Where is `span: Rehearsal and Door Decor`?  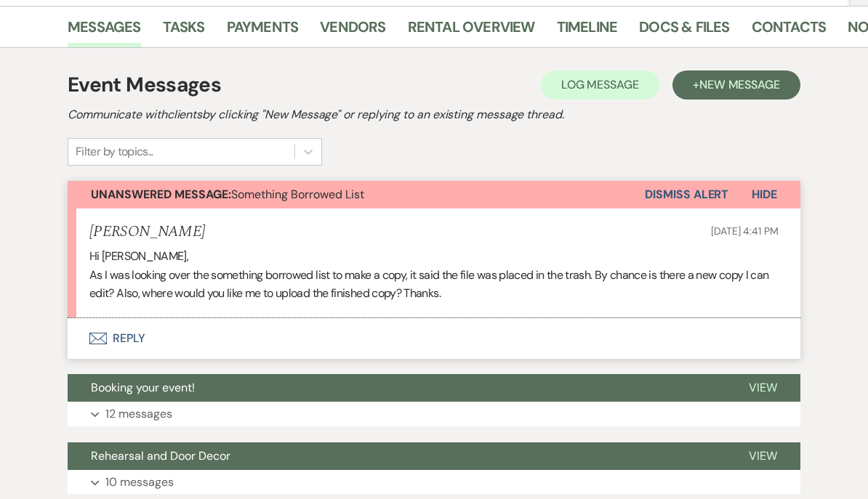 span: Rehearsal and Door Decor is located at coordinates (161, 457).